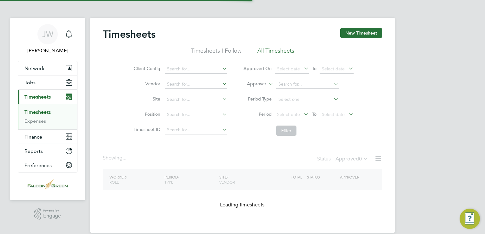  I want to click on li: All Timesheets, so click(276, 53).